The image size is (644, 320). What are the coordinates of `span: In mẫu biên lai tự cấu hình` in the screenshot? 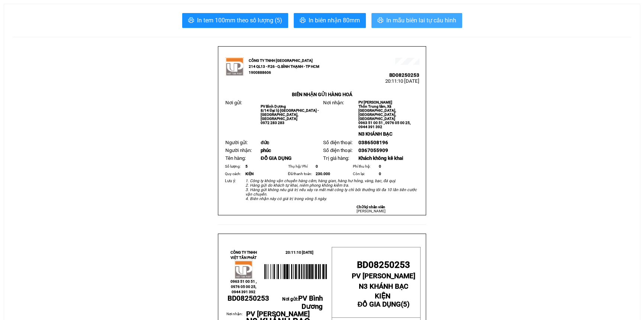 It's located at (421, 20).